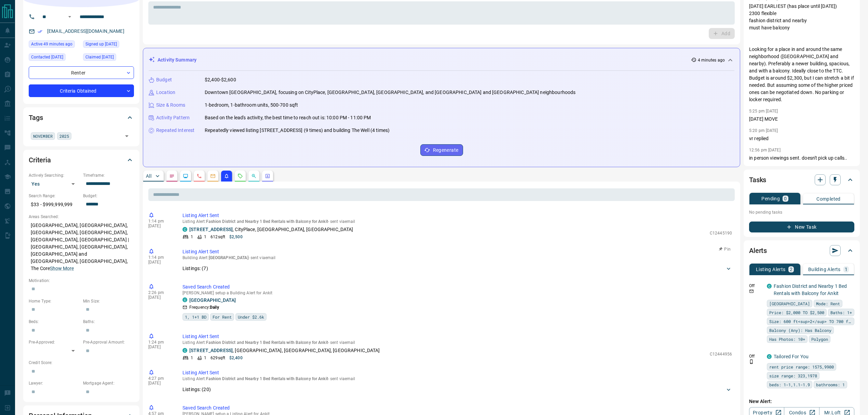  Describe the element at coordinates (160, 378) in the screenshot. I see `p: 4:27 pm` at that location.